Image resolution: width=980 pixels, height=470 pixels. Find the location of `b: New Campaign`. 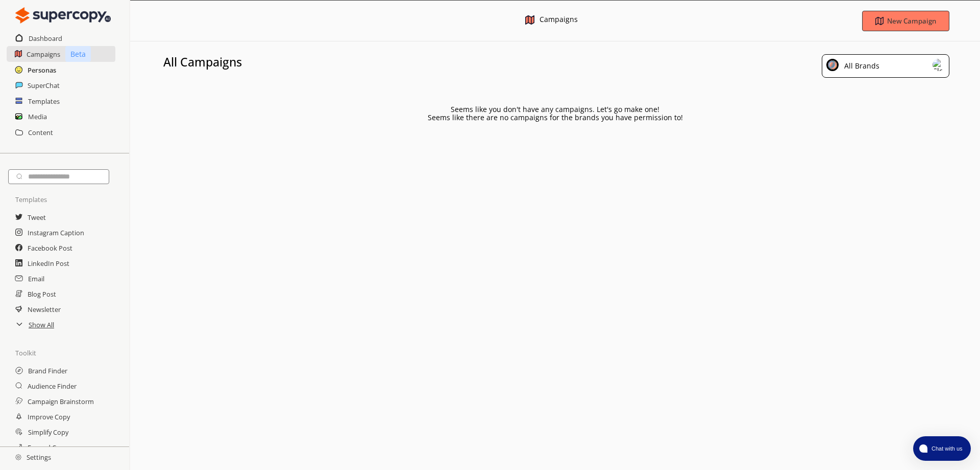

b: New Campaign is located at coordinates (912, 21).